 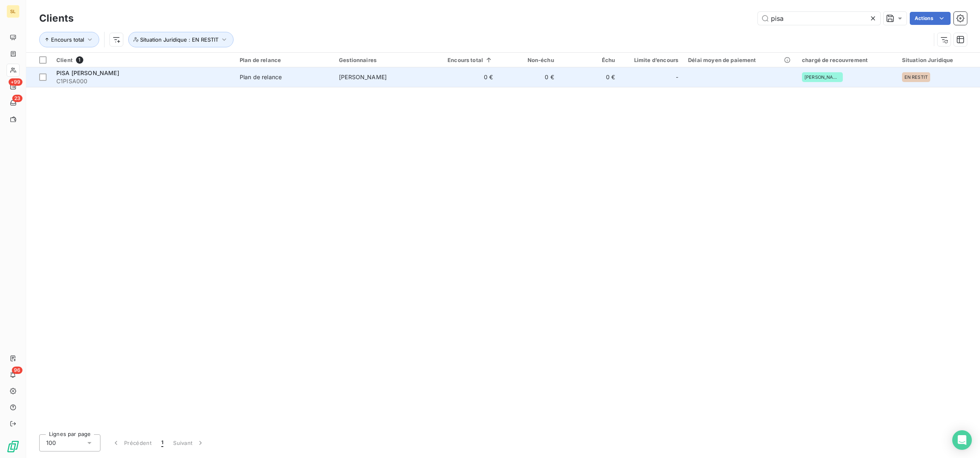 I want to click on h3: Clients, so click(x=56, y=18).